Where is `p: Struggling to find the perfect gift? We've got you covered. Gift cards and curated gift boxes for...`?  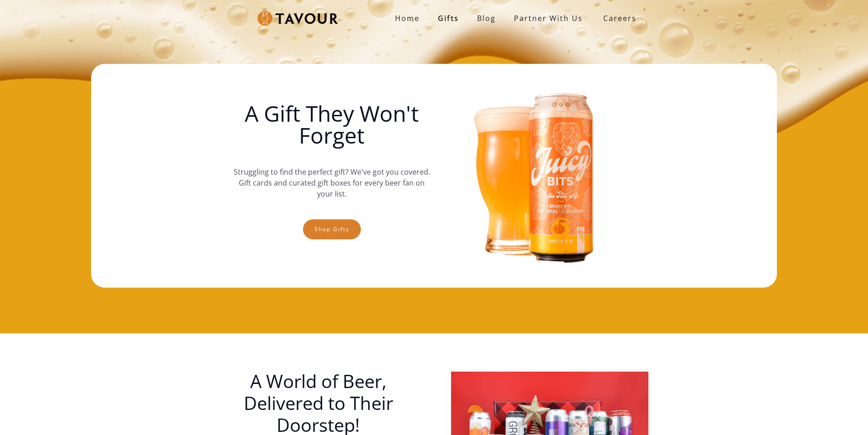
p: Struggling to find the perfect gift? We've got you covered. Gift cards and curated gift boxes for... is located at coordinates (332, 183).